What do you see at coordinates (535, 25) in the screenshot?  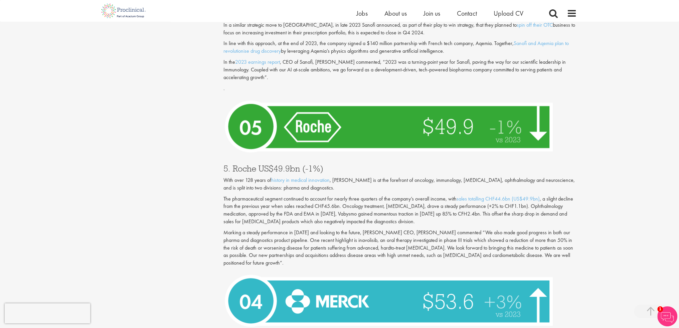 I see `a: spin off their OTC` at bounding box center [535, 25].